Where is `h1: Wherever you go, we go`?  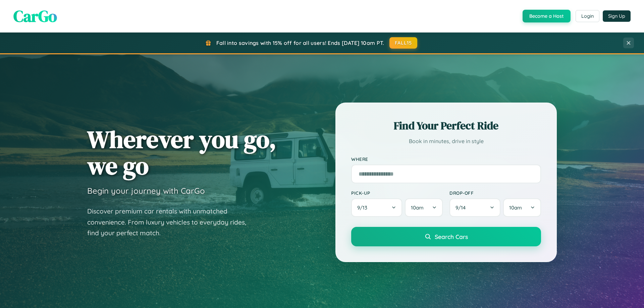 h1: Wherever you go, we go is located at coordinates (182, 153).